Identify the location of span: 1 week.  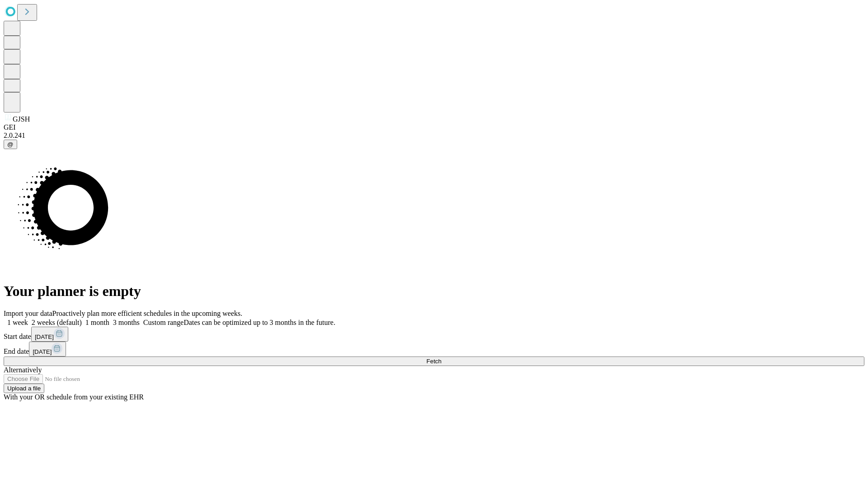
(17, 322).